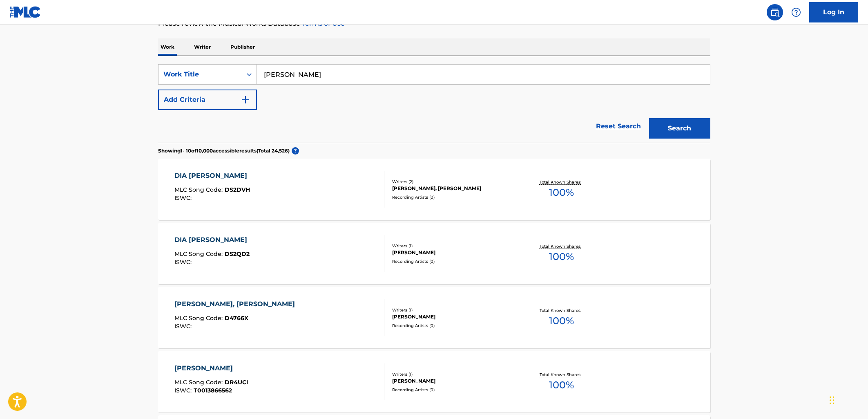  What do you see at coordinates (245, 100) in the screenshot?
I see `img: 9d2ae6d4665cec9f34b9.svg` at bounding box center [245, 100].